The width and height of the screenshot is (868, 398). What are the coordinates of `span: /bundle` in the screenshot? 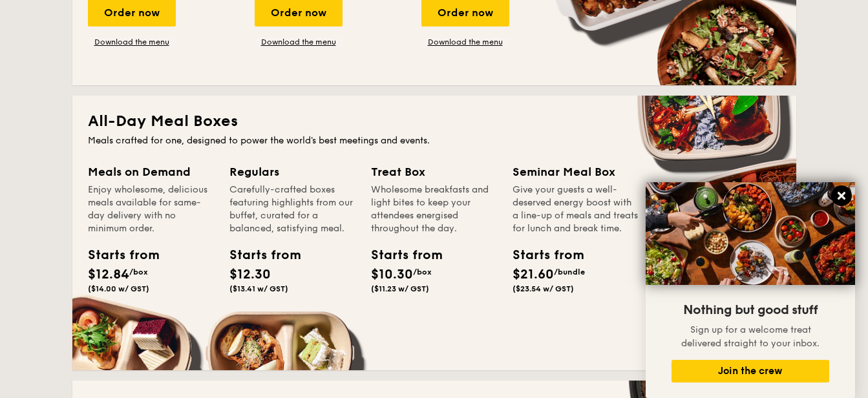 It's located at (569, 272).